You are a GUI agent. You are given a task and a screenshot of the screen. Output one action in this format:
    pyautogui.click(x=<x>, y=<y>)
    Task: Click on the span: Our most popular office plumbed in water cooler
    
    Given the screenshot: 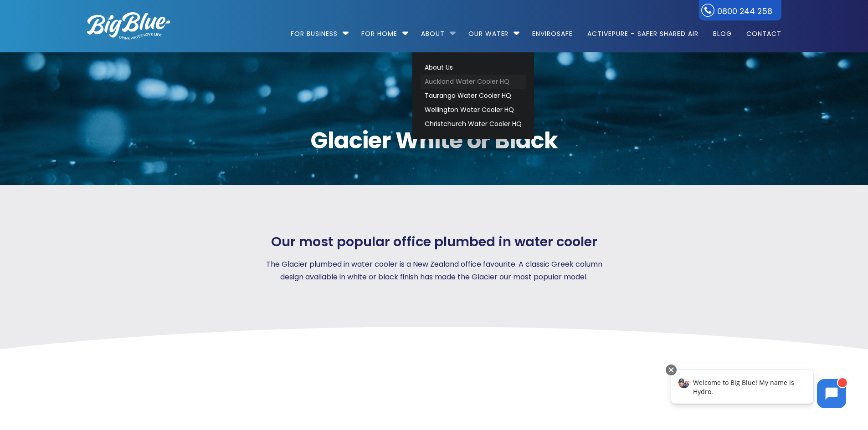 What is the action you would take?
    pyautogui.click(x=434, y=242)
    